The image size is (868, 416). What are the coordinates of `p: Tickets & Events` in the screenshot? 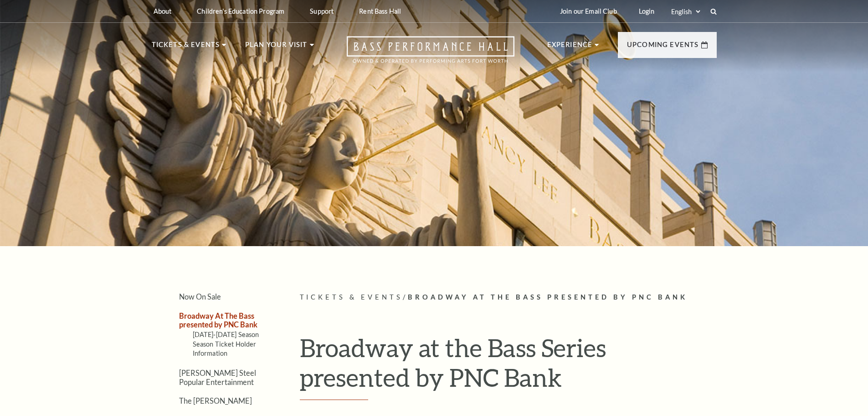 It's located at (186, 48).